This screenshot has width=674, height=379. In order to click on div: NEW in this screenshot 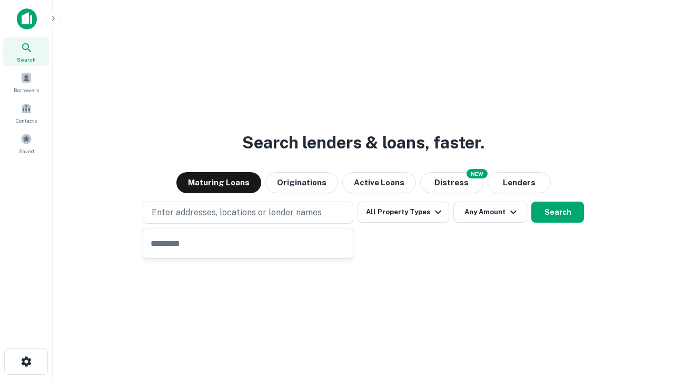, I will do `click(477, 174)`.